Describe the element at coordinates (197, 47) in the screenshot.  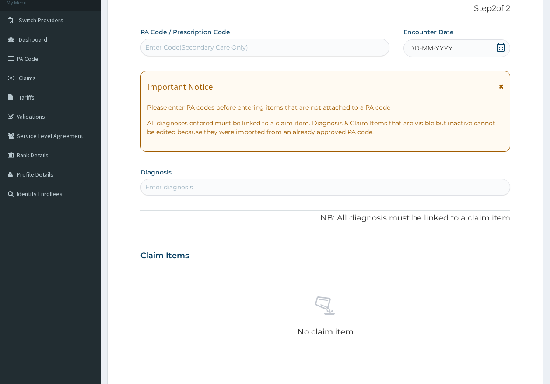
I see `div: Enter Code(Secondary Care Only)` at that location.